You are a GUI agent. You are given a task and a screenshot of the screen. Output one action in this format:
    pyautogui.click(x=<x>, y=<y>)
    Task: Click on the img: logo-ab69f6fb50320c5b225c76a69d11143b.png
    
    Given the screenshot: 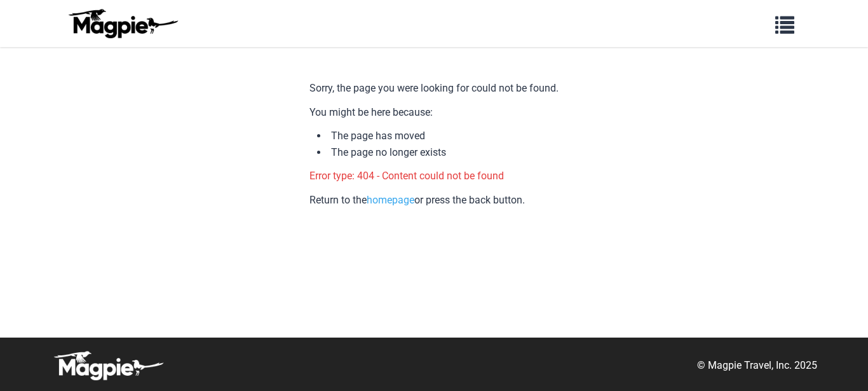 What is the action you would take?
    pyautogui.click(x=123, y=23)
    